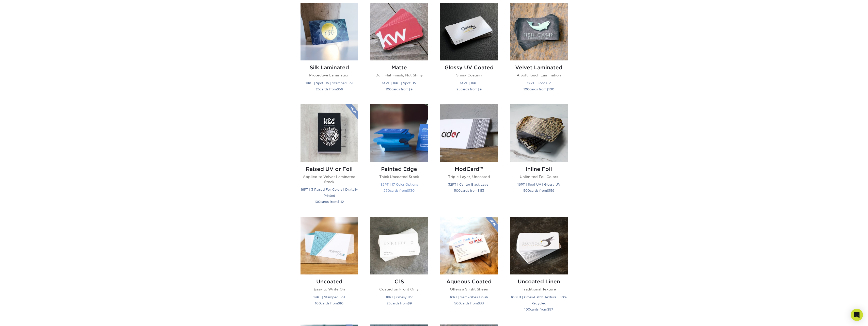  Describe the element at coordinates (857, 314) in the screenshot. I see `div: Open Intercom Messenger` at that location.